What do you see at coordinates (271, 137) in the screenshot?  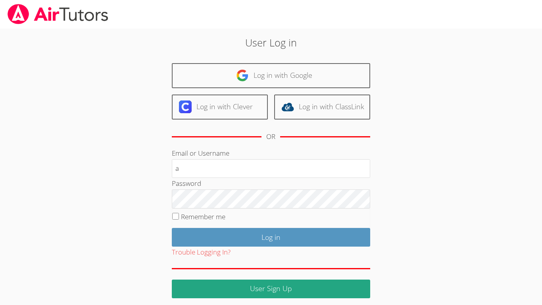 I see `div: OR` at bounding box center [271, 137].